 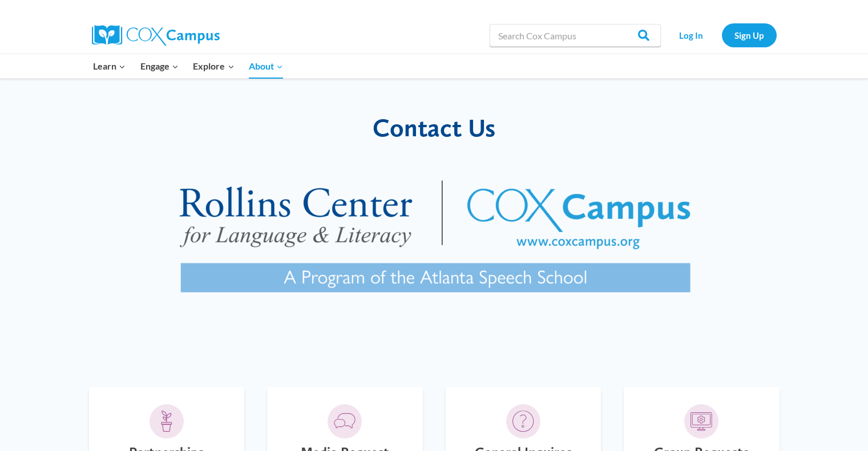 I want to click on img: RollinsCox combined logo, so click(x=434, y=242).